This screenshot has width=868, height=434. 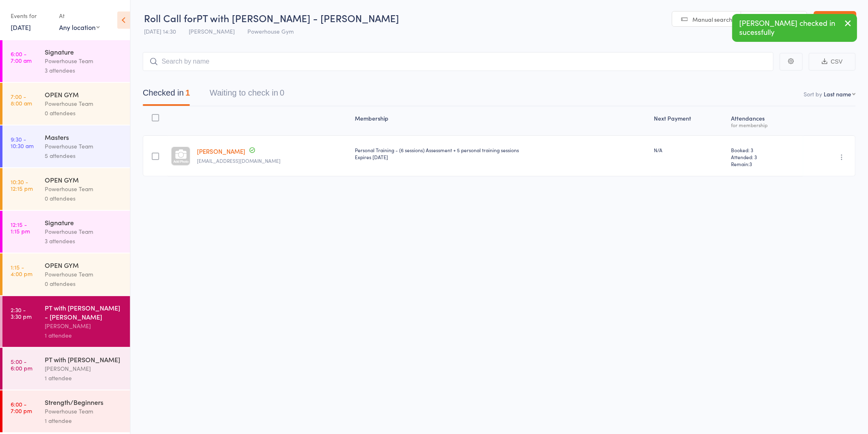 What do you see at coordinates (20, 228) in the screenshot?
I see `time: 12:15 - 1:15 pm` at bounding box center [20, 228].